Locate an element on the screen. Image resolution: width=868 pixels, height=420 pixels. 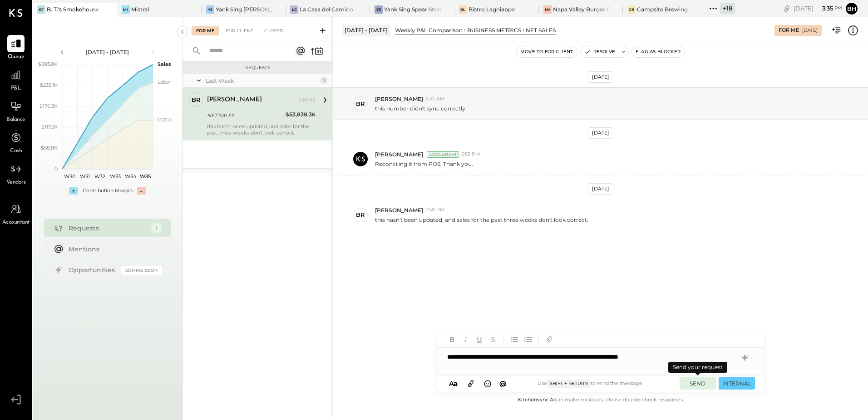
div: Accountant is located at coordinates (442, 154).